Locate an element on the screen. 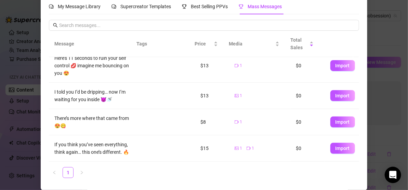  div: Here’s 11 seconds to ruin your self control 💋 imagine me bouncing on you 😍 is located at coordinates (93, 66).